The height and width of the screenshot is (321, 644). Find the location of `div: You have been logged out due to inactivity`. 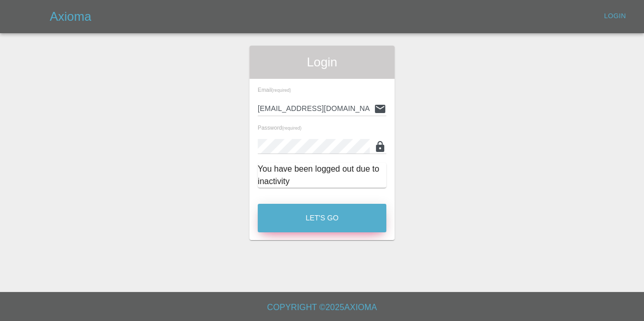

div: You have been logged out due to inactivity is located at coordinates (322, 175).